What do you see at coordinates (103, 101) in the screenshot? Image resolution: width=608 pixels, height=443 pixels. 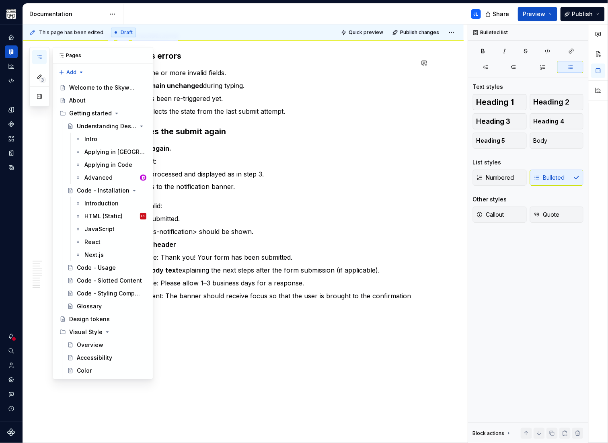 I see `a: About` at bounding box center [103, 101].